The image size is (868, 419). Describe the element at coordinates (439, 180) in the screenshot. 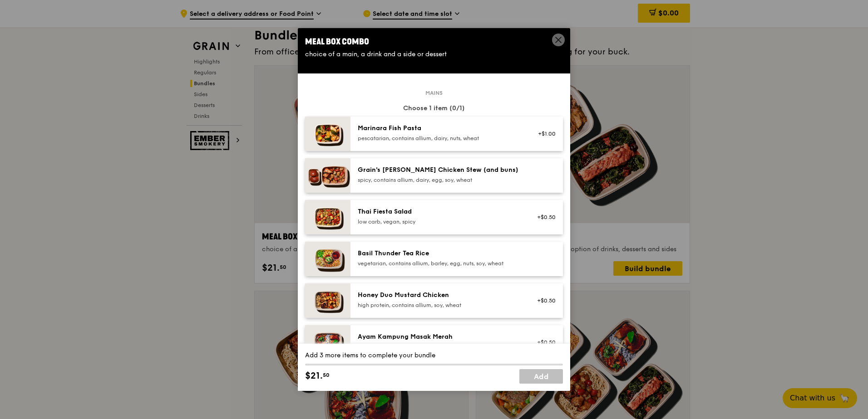

I see `div: spicy, contains allium, dairy, egg, soy, wheat` at that location.